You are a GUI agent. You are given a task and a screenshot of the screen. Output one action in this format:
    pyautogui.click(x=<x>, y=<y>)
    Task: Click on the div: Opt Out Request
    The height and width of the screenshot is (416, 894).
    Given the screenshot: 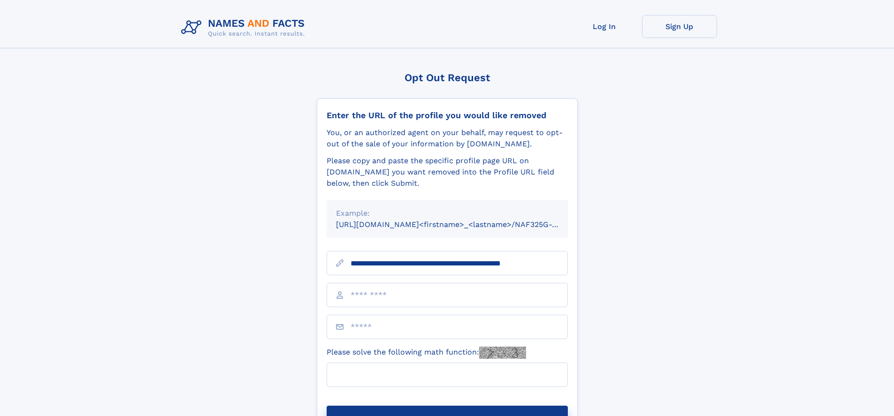 What is the action you would take?
    pyautogui.click(x=447, y=77)
    